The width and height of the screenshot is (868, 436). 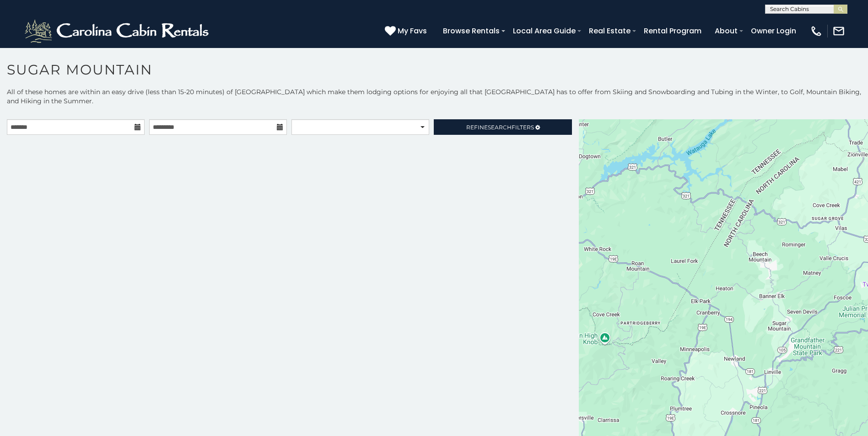 What do you see at coordinates (407, 31) in the screenshot?
I see `a: My Favs` at bounding box center [407, 31].